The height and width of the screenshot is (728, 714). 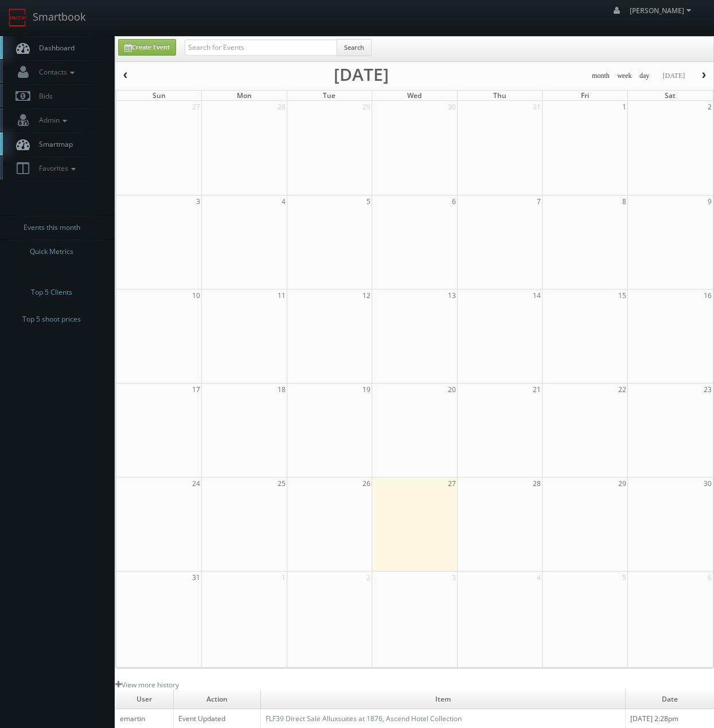 What do you see at coordinates (622, 389) in the screenshot?
I see `span: 22` at bounding box center [622, 389].